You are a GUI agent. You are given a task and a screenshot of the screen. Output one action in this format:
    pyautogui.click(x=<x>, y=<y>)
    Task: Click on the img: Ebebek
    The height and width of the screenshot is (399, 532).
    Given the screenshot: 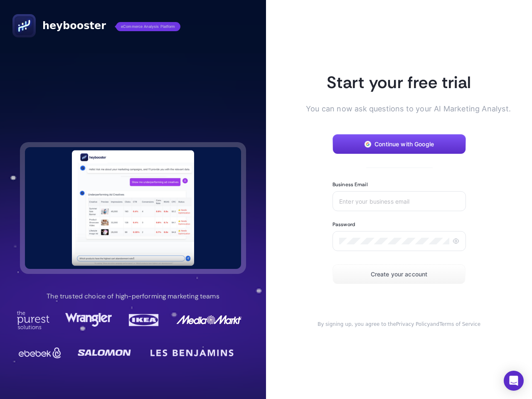 What is the action you would take?
    pyautogui.click(x=40, y=353)
    